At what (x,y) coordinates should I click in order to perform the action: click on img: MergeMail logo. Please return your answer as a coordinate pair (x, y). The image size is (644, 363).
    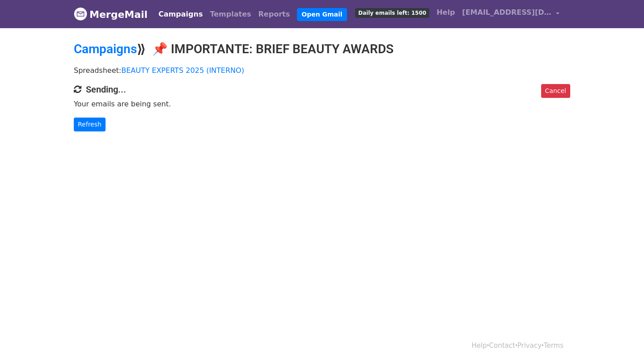
    Looking at the image, I should click on (80, 14).